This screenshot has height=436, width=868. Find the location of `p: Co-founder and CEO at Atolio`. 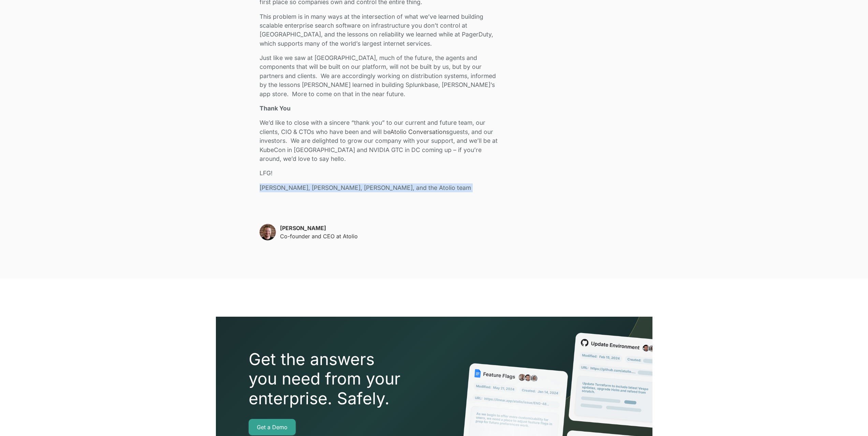

p: Co-founder and CEO at Atolio is located at coordinates (319, 236).